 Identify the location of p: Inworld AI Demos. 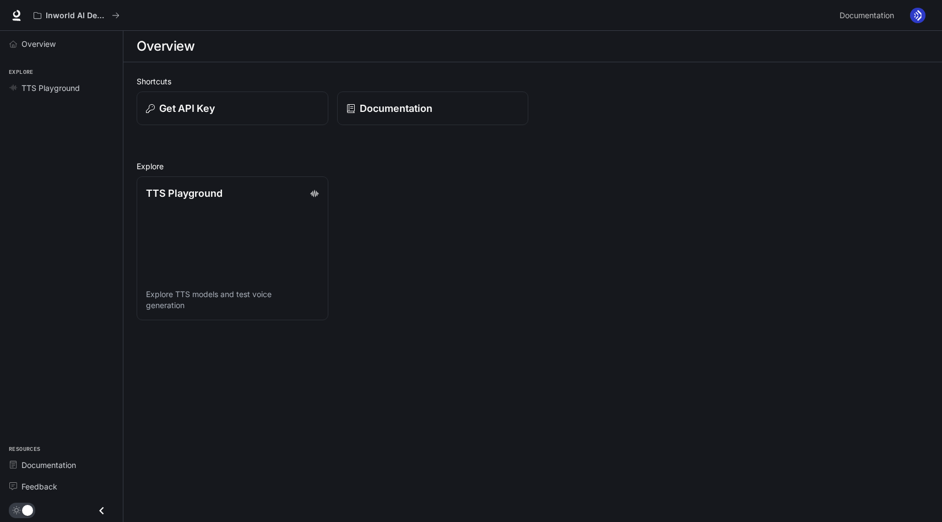
(77, 15).